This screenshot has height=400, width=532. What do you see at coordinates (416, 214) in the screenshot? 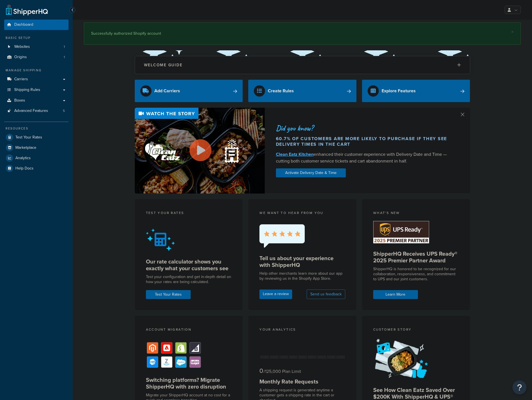
I see `div: What's New` at bounding box center [416, 214].